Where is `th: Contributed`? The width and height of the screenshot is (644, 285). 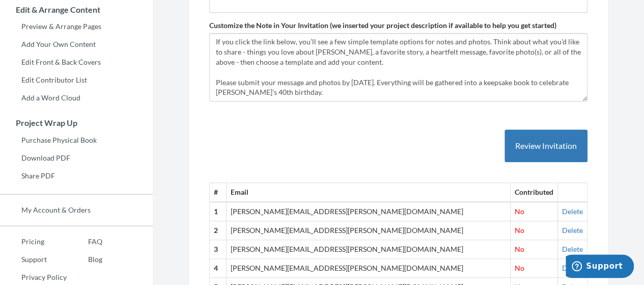
th: Contributed is located at coordinates (534, 192).